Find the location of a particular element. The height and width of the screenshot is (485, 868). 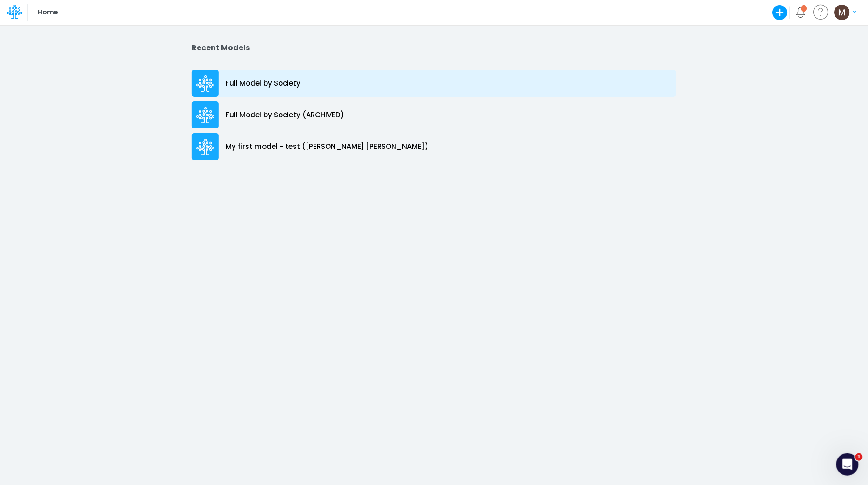

p: Full Model by Society is located at coordinates (262, 84).